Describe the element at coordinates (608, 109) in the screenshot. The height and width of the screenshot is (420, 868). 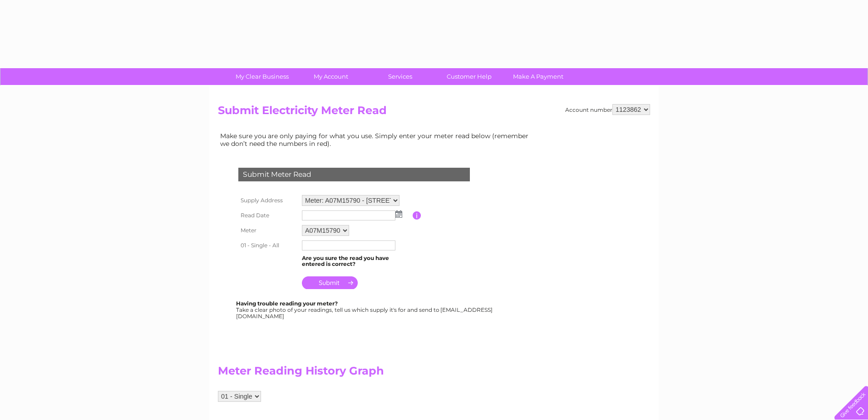
I see `div: Account number` at that location.